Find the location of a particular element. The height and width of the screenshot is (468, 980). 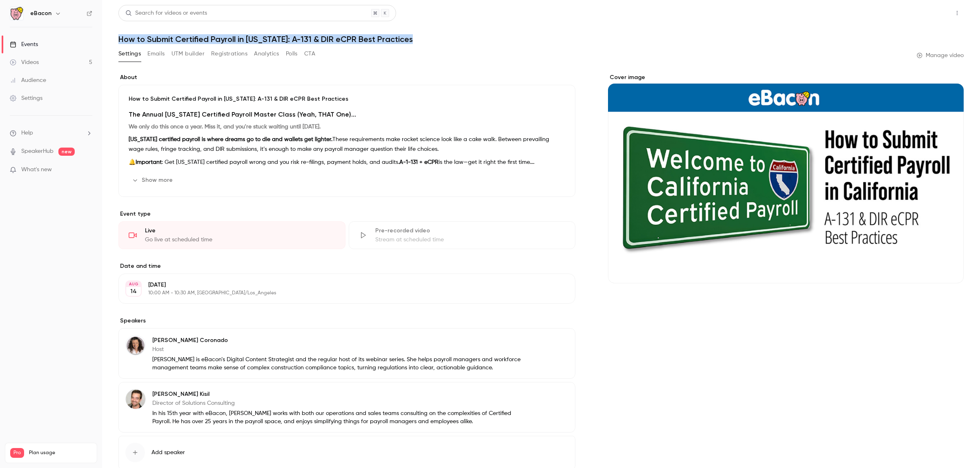

button: Polls is located at coordinates (291, 54).